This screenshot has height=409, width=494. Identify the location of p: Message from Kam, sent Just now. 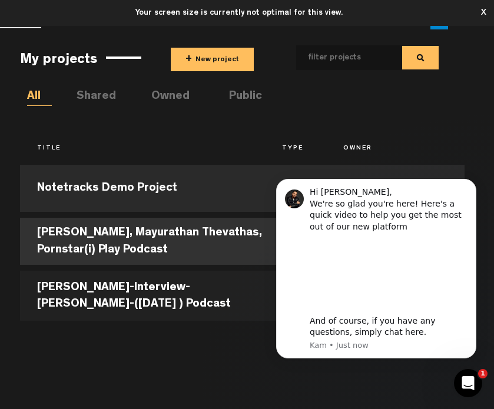
(130, 184).